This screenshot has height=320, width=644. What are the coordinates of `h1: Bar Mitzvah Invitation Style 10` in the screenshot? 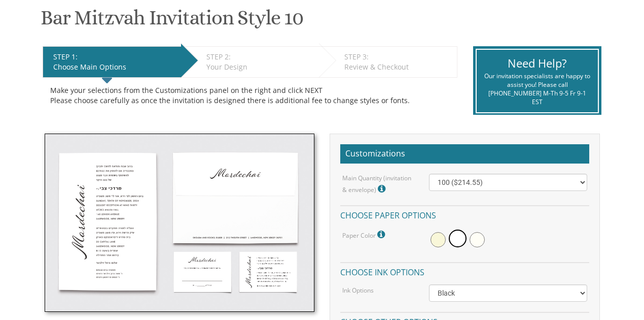 It's located at (172, 22).